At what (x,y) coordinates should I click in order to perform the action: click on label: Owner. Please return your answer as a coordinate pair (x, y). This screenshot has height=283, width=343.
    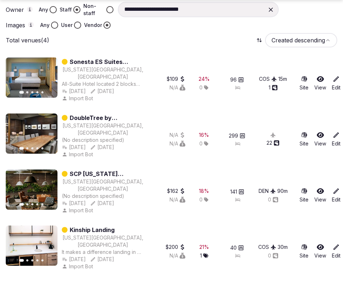
    Looking at the image, I should click on (19, 10).